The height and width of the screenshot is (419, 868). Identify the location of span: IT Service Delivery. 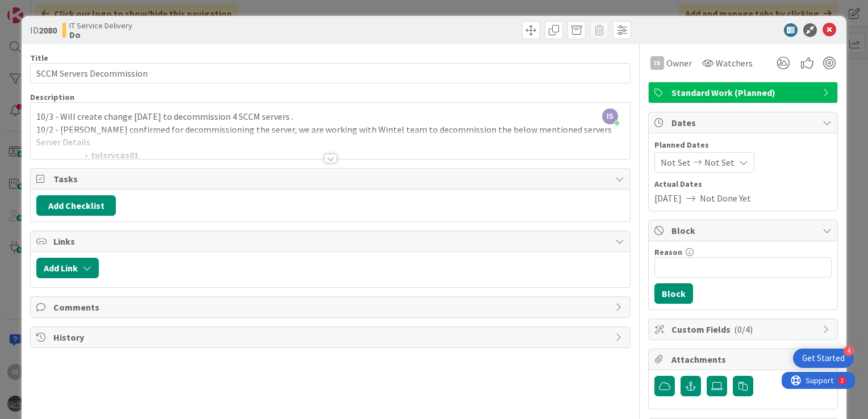
(101, 26).